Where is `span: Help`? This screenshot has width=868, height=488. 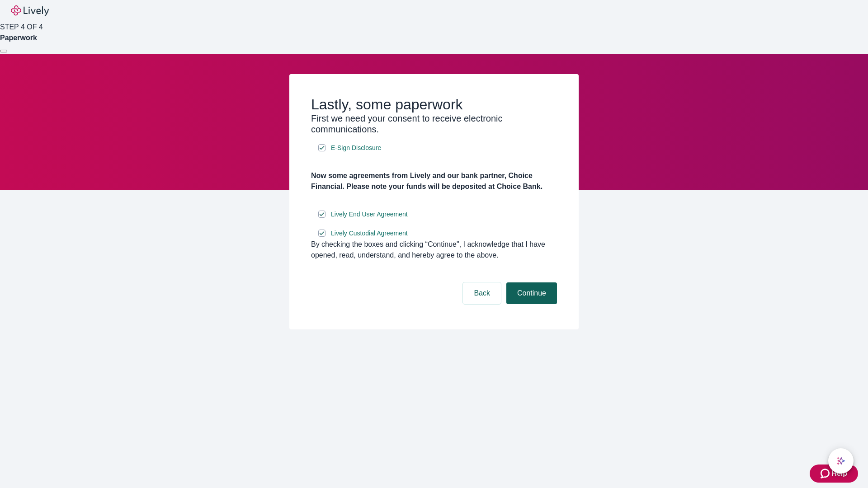 span: Help is located at coordinates (839, 473).